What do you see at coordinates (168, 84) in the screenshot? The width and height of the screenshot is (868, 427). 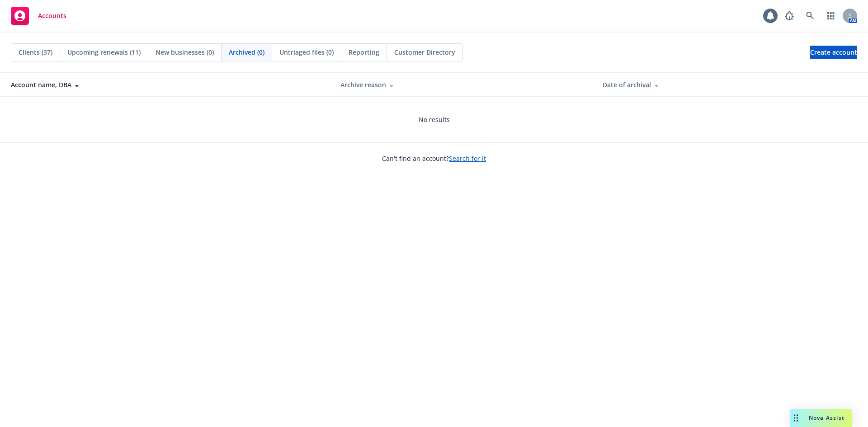 I see `div: Account name, DBA` at bounding box center [168, 84].